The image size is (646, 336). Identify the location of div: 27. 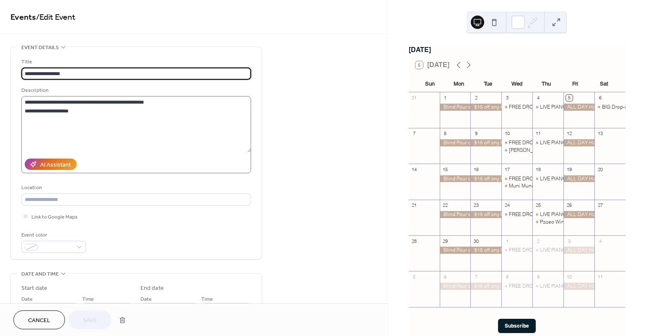
(600, 205).